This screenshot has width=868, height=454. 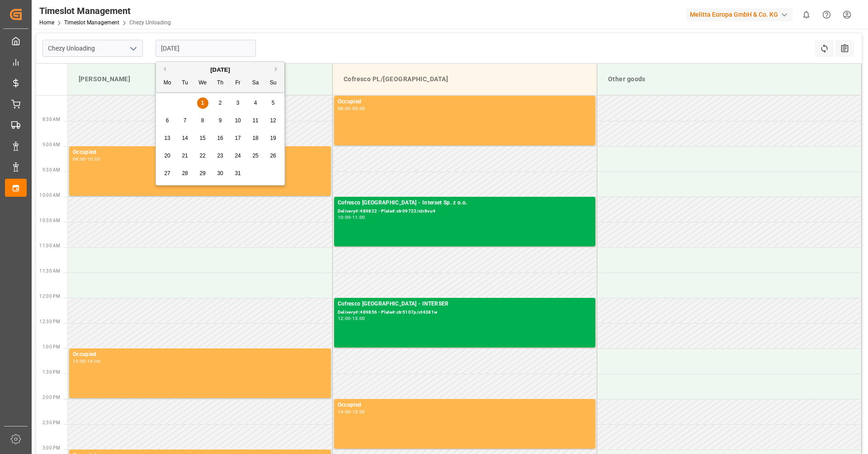 What do you see at coordinates (51, 423) in the screenshot?
I see `span: 2:30 PM` at bounding box center [51, 423].